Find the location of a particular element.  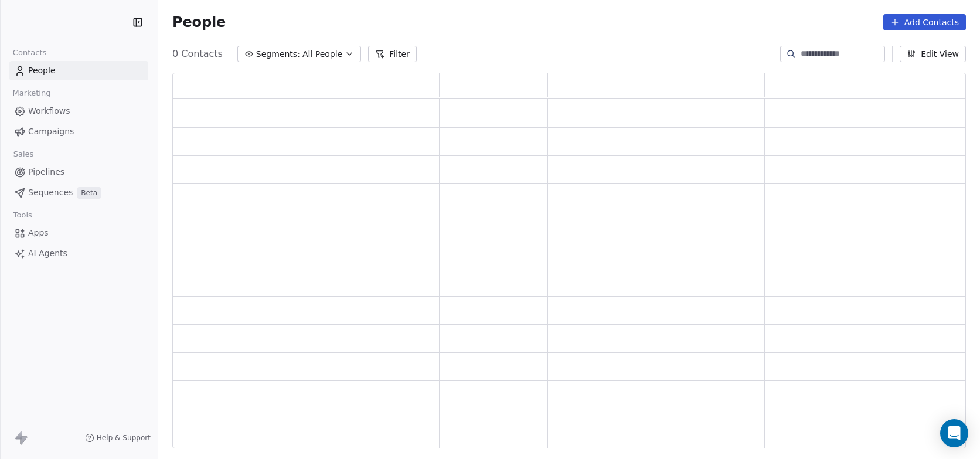

span: Help & Support is located at coordinates (124, 438).